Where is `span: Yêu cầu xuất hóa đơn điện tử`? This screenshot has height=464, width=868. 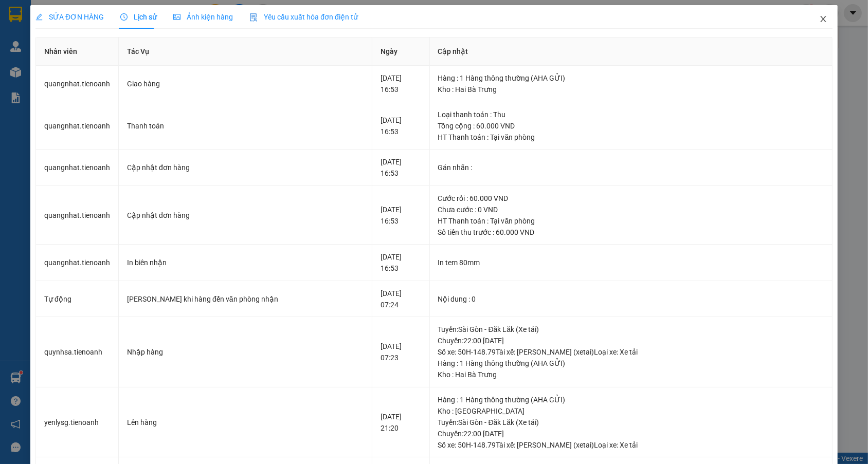 span: Yêu cầu xuất hóa đơn điện tử is located at coordinates (303, 17).